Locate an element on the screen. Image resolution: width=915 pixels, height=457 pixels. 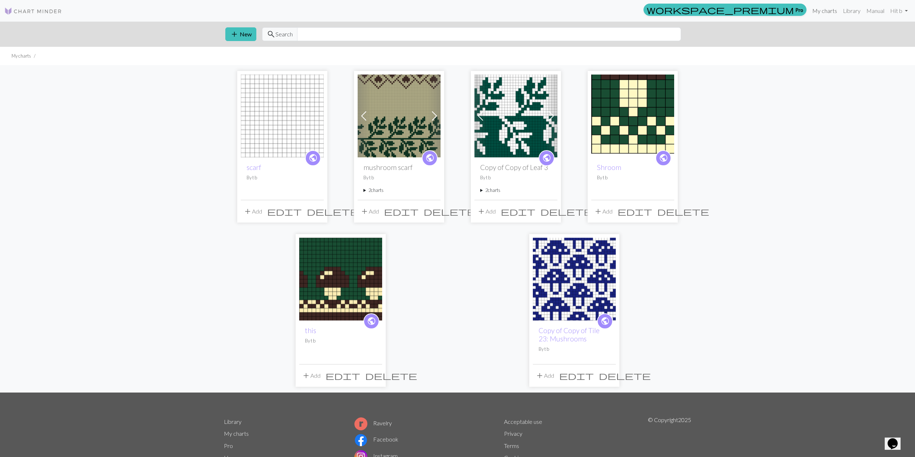
img: this is located at coordinates (341, 279).